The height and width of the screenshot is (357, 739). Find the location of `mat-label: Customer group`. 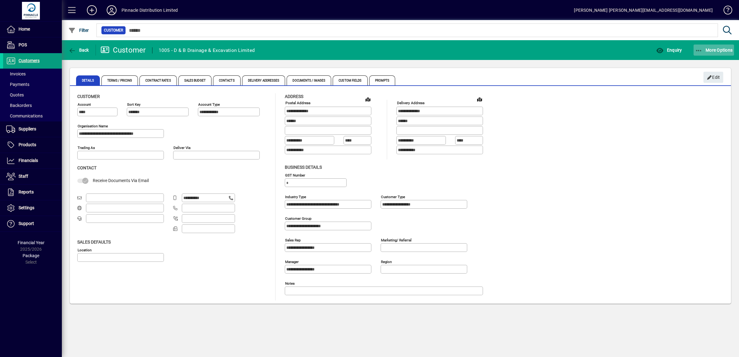

mat-label: Customer group is located at coordinates (298, 218).